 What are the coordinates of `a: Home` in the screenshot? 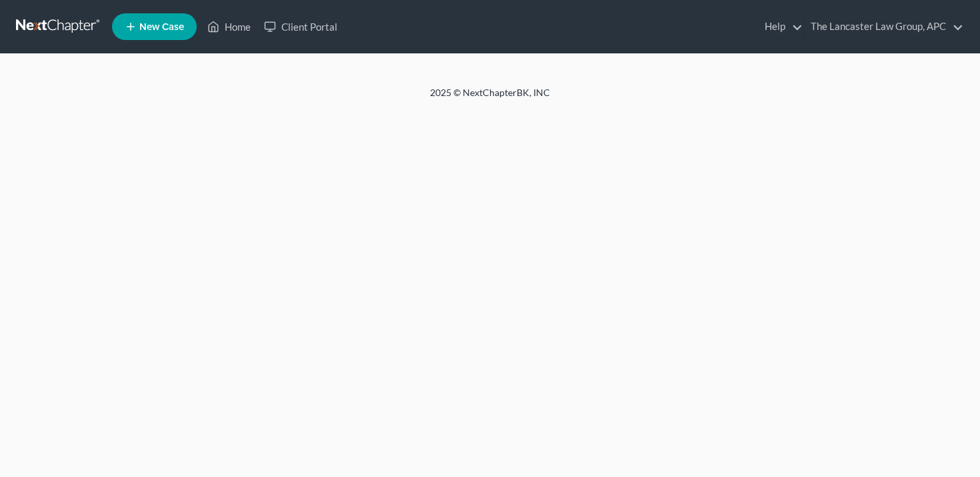 It's located at (229, 27).